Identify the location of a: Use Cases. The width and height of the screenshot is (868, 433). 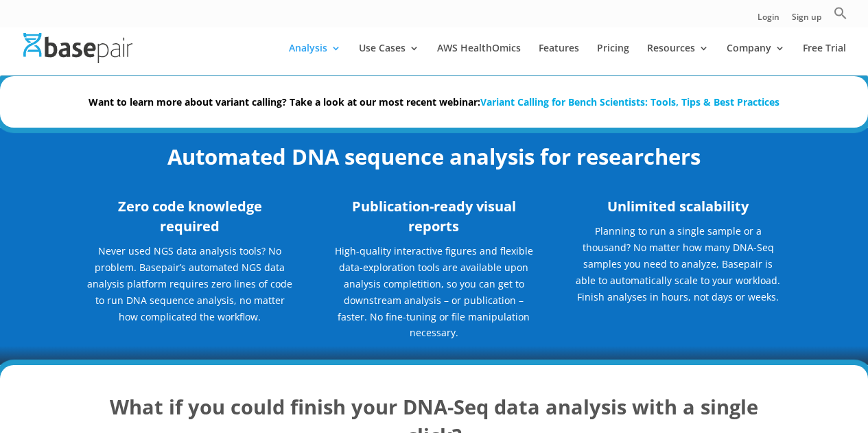
(389, 59).